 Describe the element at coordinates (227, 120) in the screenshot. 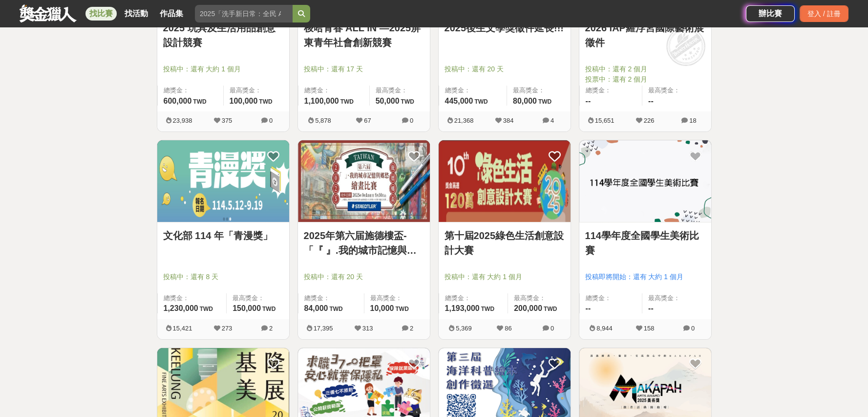

I see `span: 375` at that location.